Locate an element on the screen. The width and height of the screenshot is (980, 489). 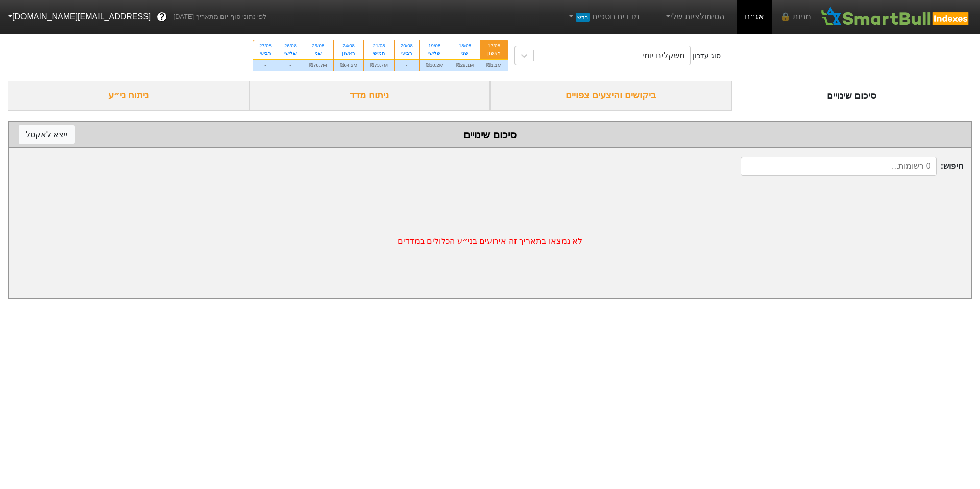
span: חדש is located at coordinates (582, 17).